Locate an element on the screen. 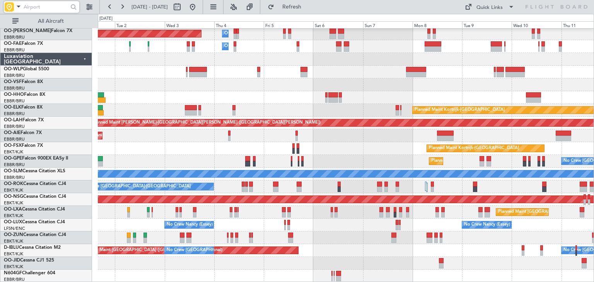  div: Wed 10 is located at coordinates (537, 25).